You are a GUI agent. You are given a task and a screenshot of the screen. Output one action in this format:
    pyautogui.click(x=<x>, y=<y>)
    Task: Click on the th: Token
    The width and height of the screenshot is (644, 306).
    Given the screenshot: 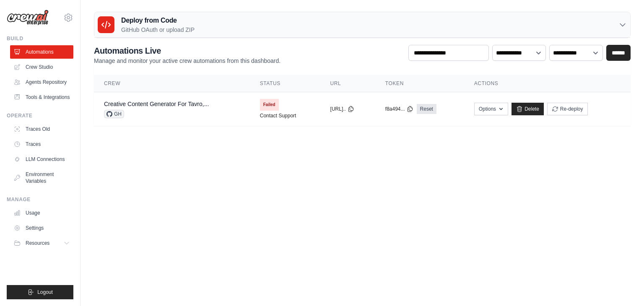 What is the action you would take?
    pyautogui.click(x=419, y=84)
    